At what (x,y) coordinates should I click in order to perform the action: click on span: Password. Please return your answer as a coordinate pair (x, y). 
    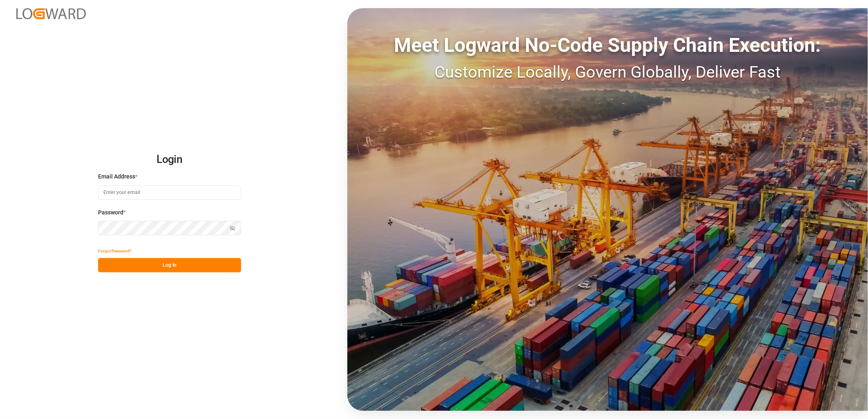
    Looking at the image, I should click on (111, 213).